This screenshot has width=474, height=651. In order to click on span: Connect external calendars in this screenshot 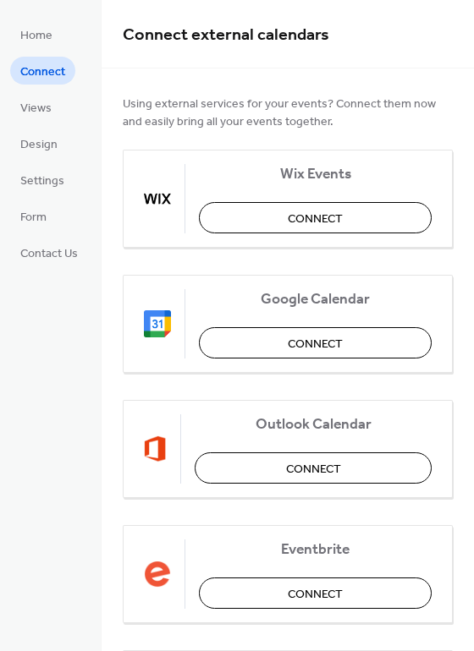, I will do `click(226, 35)`.